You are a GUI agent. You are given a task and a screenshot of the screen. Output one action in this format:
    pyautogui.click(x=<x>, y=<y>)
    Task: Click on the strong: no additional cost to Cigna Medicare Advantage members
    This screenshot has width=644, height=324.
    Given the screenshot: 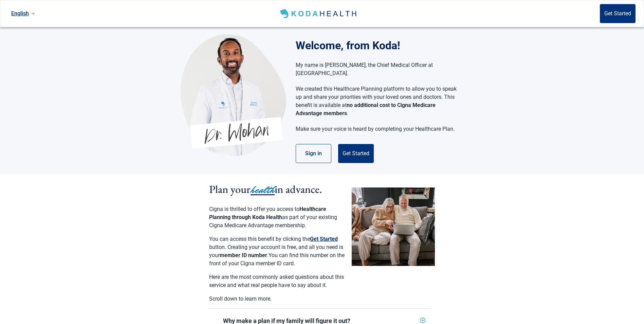 What is the action you would take?
    pyautogui.click(x=366, y=109)
    